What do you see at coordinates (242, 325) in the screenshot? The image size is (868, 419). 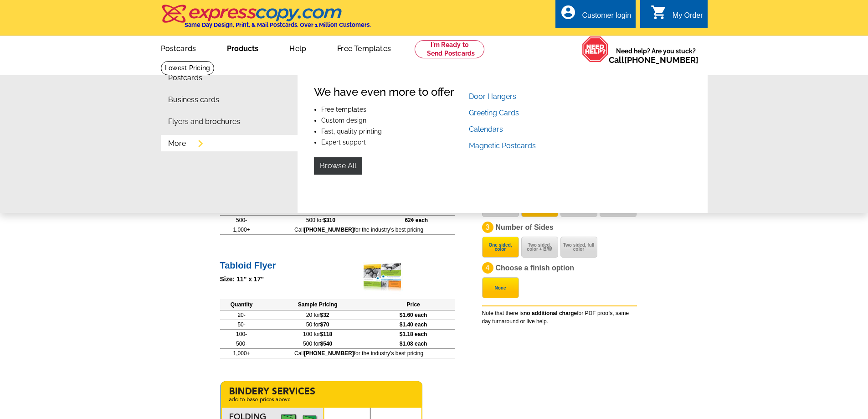 I see `td: 50-` at bounding box center [242, 325].